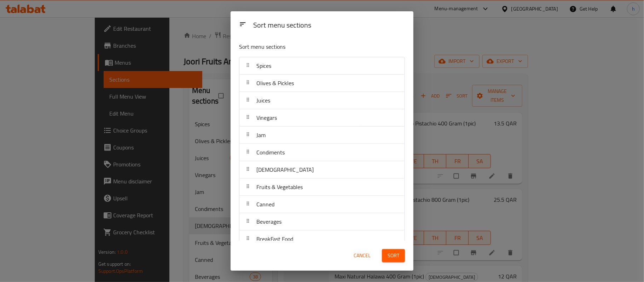 The image size is (644, 282). What do you see at coordinates (305, 47) in the screenshot?
I see `p: Sort menu sections` at bounding box center [305, 47].